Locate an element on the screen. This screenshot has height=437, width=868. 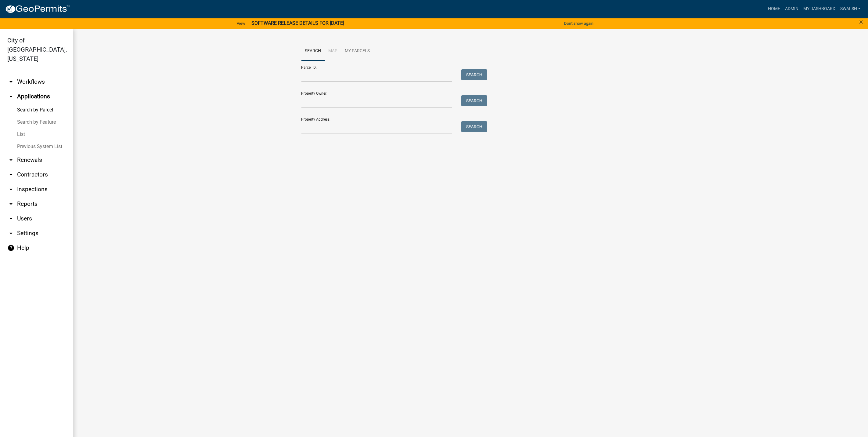
a: My Parcels is located at coordinates (358, 51).